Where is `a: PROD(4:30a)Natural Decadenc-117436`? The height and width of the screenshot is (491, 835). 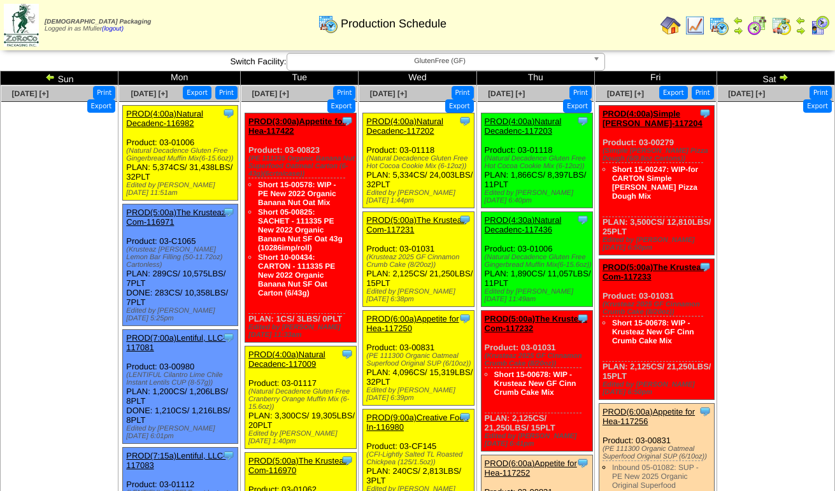
a: PROD(4:30a)Natural Decadenc-117436 is located at coordinates (523, 225).